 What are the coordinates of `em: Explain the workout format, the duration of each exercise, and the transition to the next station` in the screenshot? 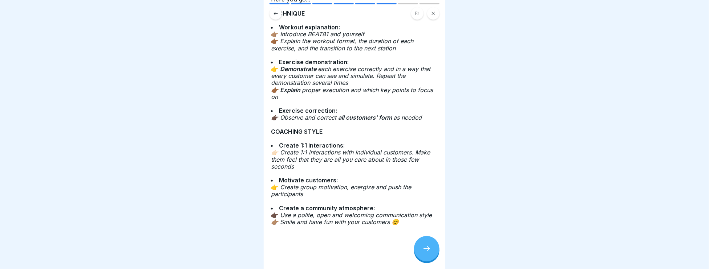 It's located at (342, 44).